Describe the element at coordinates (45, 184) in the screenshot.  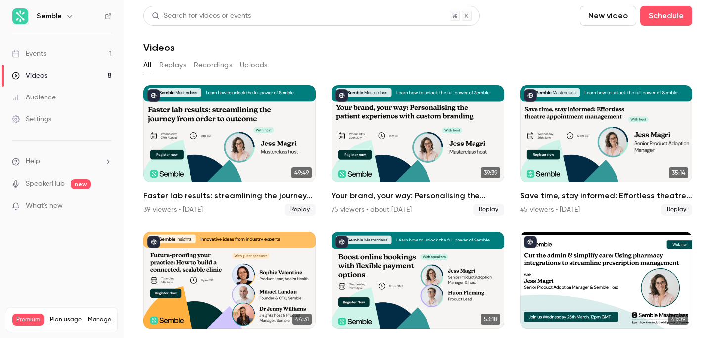
I see `a: SpeakerHub` at that location.